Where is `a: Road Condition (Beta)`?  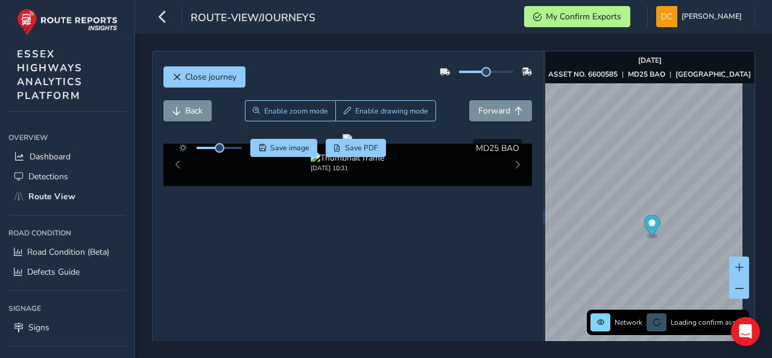
a: Road Condition (Beta) is located at coordinates (67, 252).